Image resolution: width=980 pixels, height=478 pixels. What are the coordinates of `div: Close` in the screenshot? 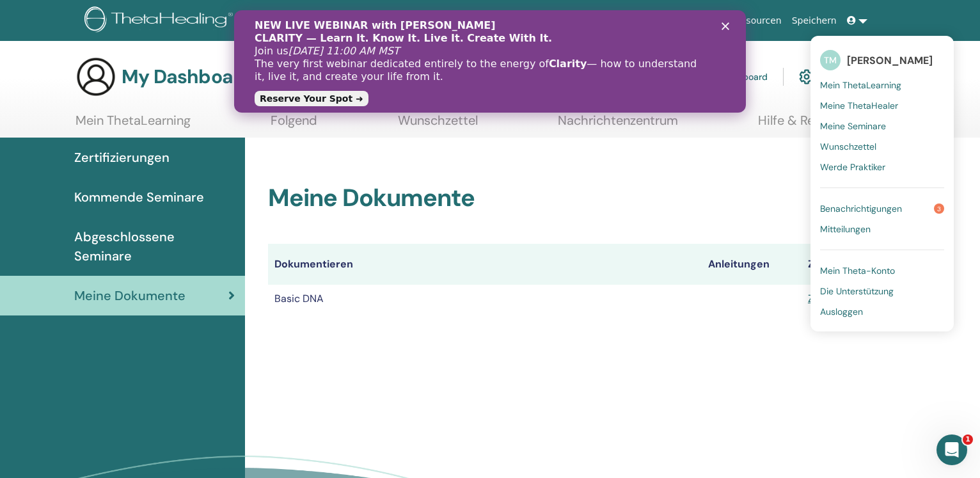 It's located at (494, 15).